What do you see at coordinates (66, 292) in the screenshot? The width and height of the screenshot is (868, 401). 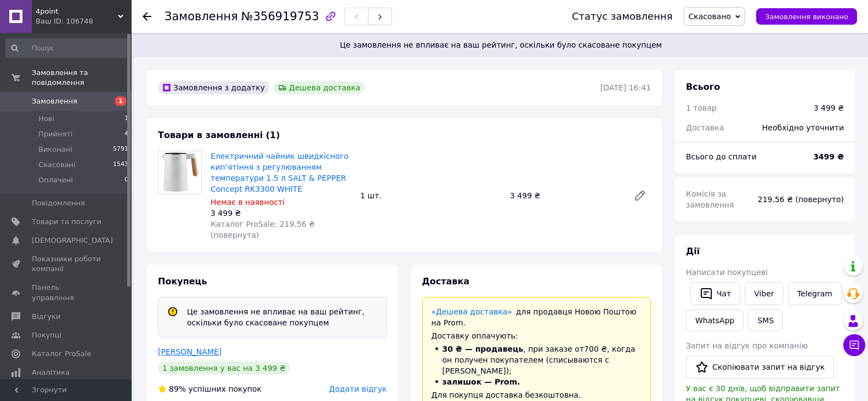 I see `span: Панель управління` at bounding box center [66, 292].